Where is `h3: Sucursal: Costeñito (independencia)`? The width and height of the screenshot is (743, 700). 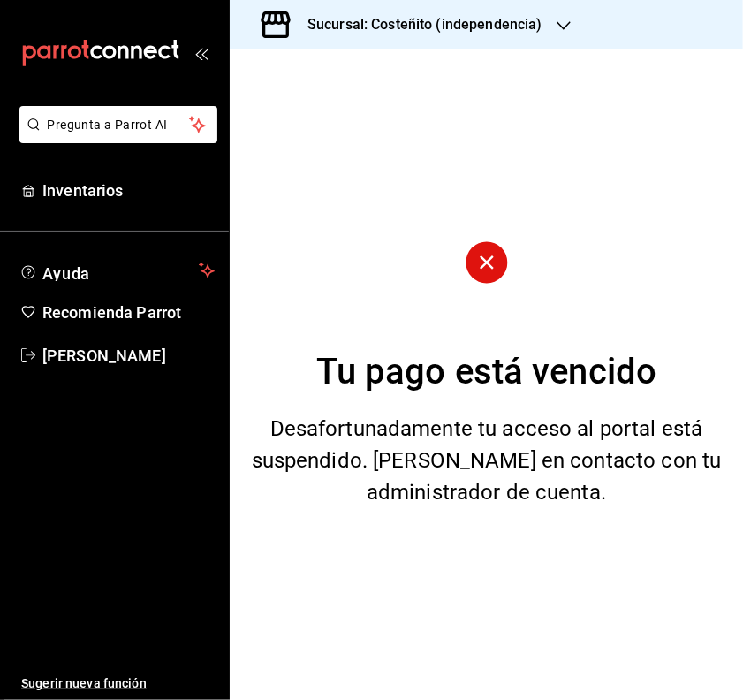
h3: Sucursal: Costeñito (independencia) is located at coordinates (418, 24).